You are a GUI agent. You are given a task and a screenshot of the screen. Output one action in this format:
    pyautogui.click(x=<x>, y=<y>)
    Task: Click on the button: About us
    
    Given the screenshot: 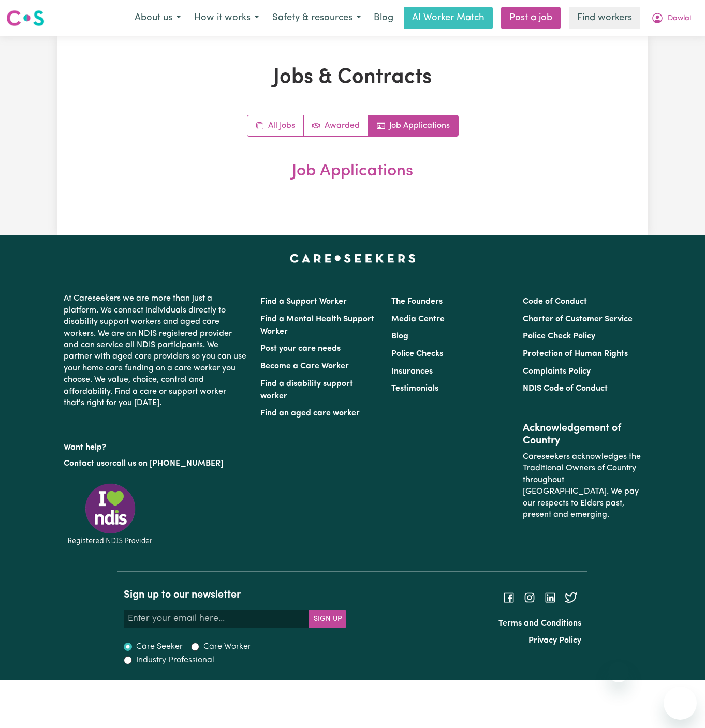 What is the action you would take?
    pyautogui.click(x=157, y=18)
    